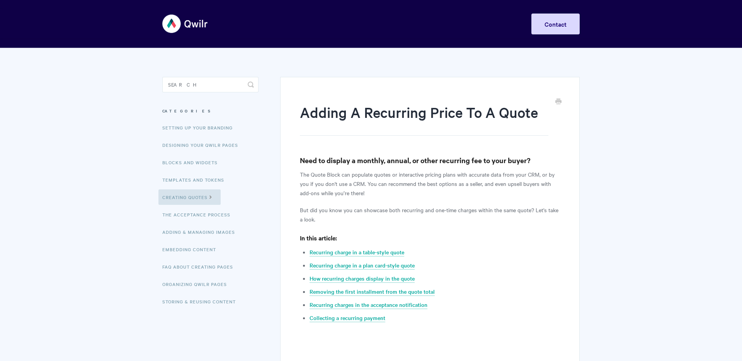 The height and width of the screenshot is (361, 742). What do you see at coordinates (203, 145) in the screenshot?
I see `a: Designing Your Qwilr Pages` at bounding box center [203, 145].